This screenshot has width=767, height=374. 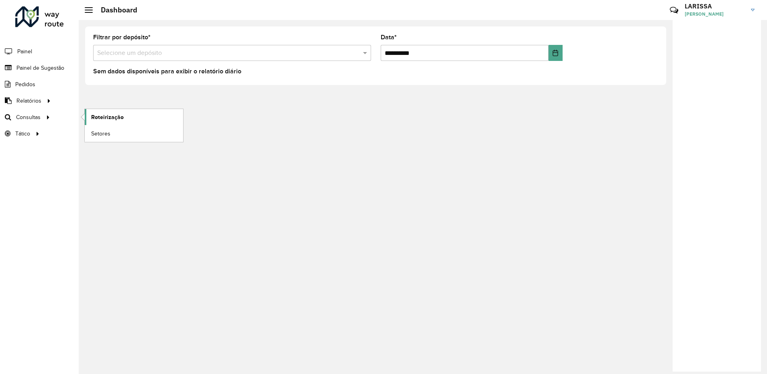 What do you see at coordinates (29, 101) in the screenshot?
I see `span: Relatórios` at bounding box center [29, 101].